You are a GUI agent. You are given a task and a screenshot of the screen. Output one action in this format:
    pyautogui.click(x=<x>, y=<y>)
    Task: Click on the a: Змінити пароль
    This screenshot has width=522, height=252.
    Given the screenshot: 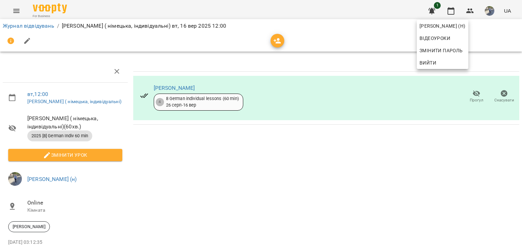 What is the action you would take?
    pyautogui.click(x=443, y=51)
    